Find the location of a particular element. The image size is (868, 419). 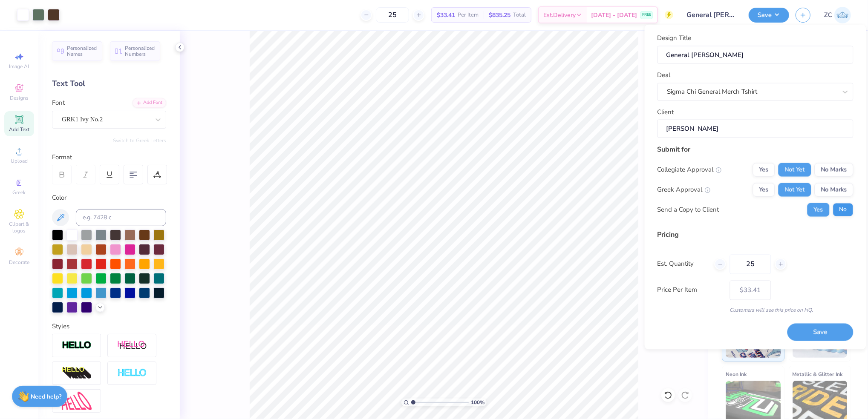

span: Upload is located at coordinates (20, 161).